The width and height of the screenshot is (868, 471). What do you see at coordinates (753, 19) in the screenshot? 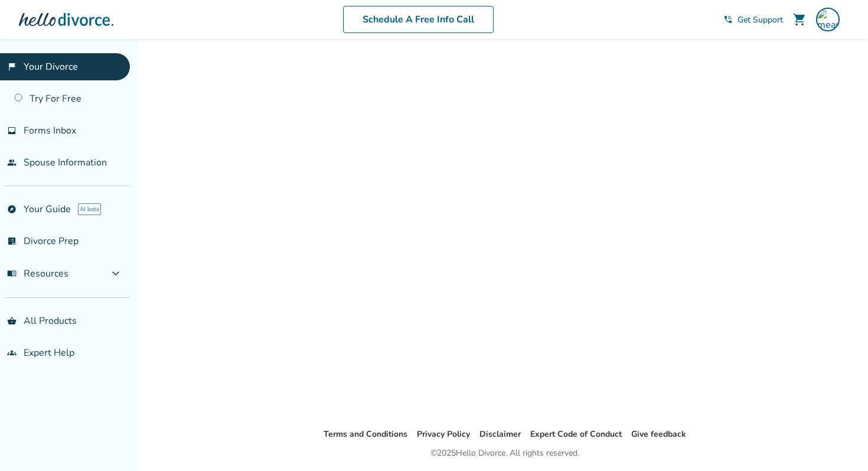
I see `a: phone_in_talkGet Support` at bounding box center [753, 19].